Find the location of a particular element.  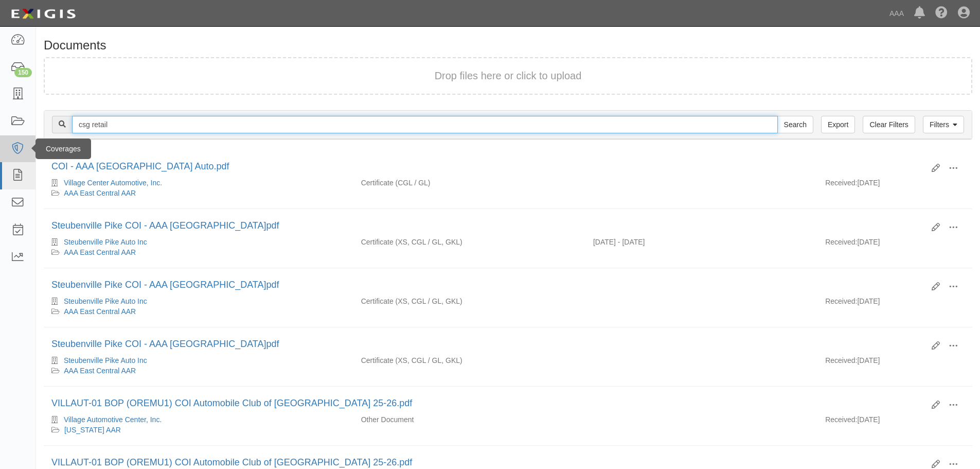

h1: Documents is located at coordinates (507, 45).